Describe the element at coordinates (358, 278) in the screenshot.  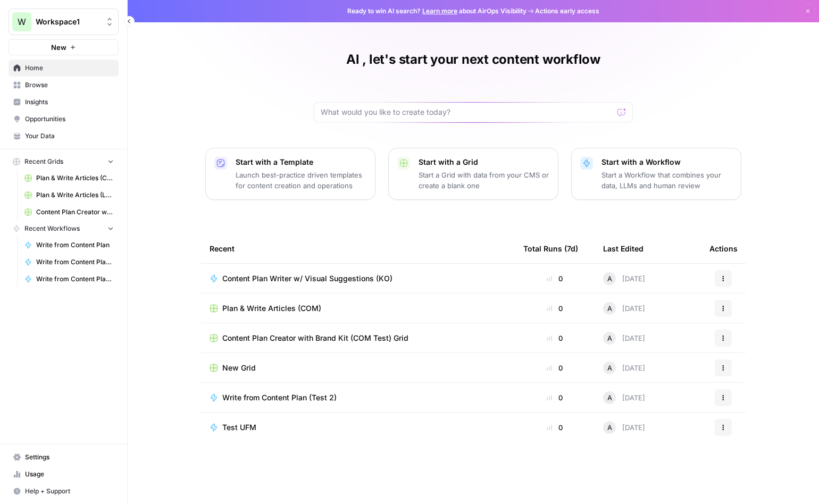
I see `a: Content Plan Writer w/ Visual Suggestions (KO)` at that location.